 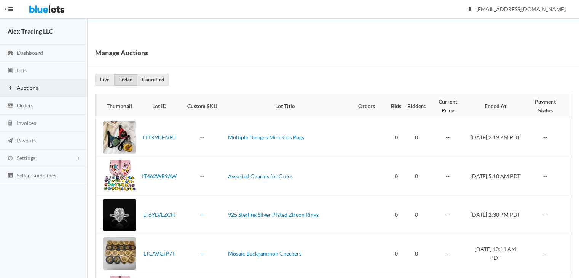 I want to click on ion-icon: flash, so click(x=10, y=88).